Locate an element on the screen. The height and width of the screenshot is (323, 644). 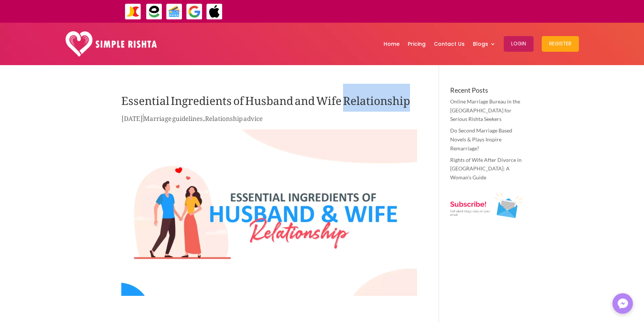
a: Contact Us is located at coordinates (449, 44).